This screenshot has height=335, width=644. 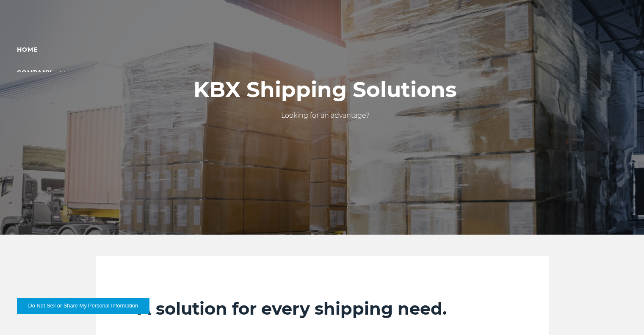 What do you see at coordinates (322, 309) in the screenshot?
I see `h2: A solution for every shipping need.` at bounding box center [322, 309].